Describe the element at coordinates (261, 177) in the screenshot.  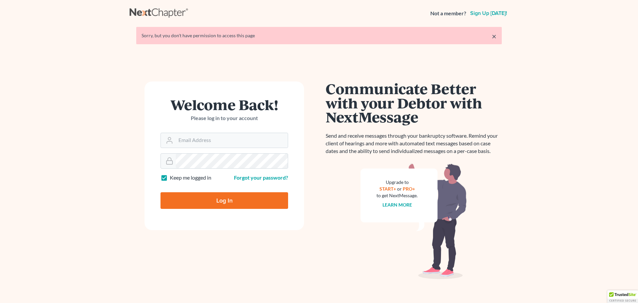
I see `a: Forgot your password?` at that location.